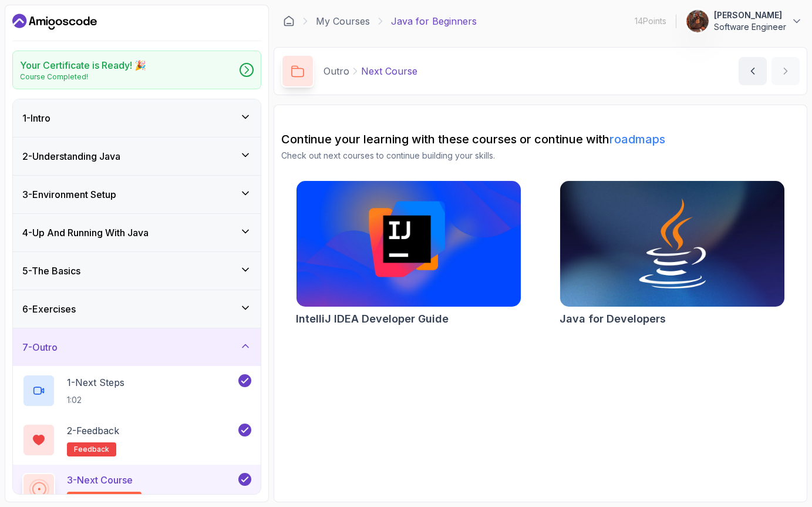 This screenshot has height=507, width=812. Describe the element at coordinates (137, 156) in the screenshot. I see `button: 2-Understanding Java` at that location.